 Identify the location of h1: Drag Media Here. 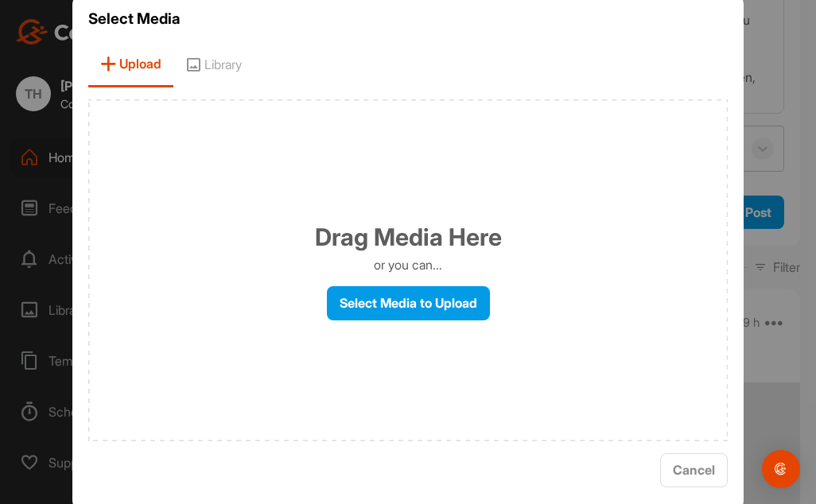
(408, 237).